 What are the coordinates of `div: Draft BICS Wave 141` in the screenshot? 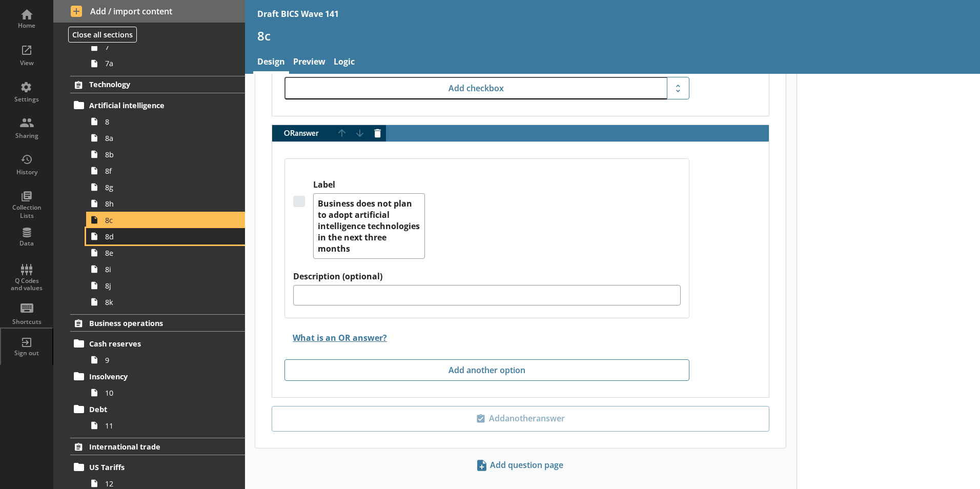 It's located at (298, 14).